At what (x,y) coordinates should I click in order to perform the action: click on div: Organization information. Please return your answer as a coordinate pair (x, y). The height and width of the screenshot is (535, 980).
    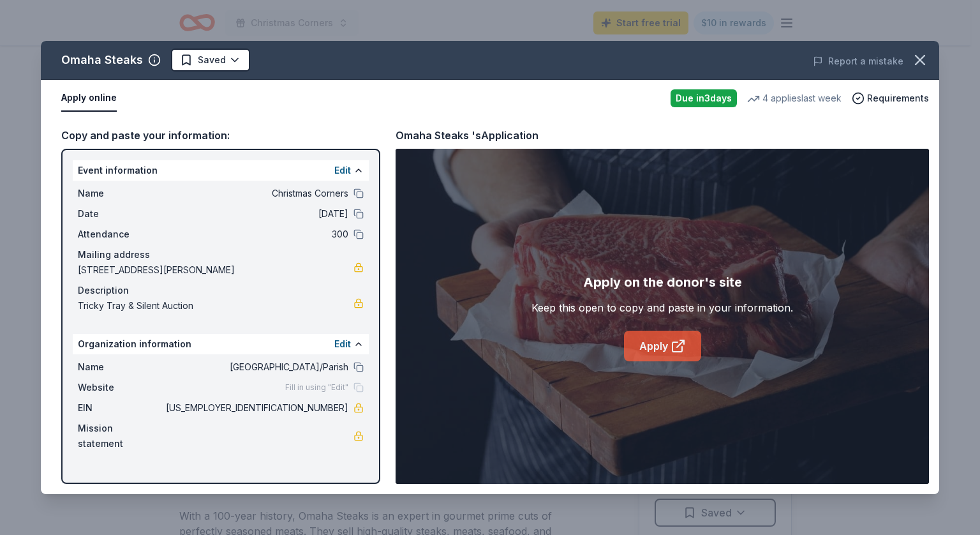
    Looking at the image, I should click on (221, 344).